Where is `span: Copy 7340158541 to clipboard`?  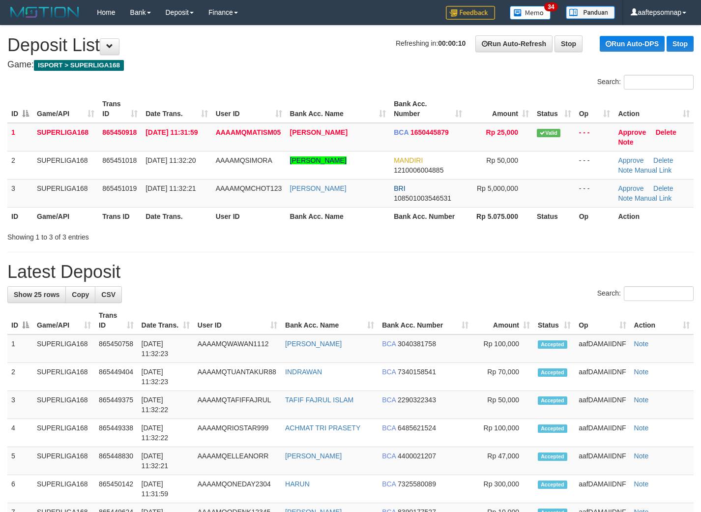
span: Copy 7340158541 to clipboard is located at coordinates (417, 372).